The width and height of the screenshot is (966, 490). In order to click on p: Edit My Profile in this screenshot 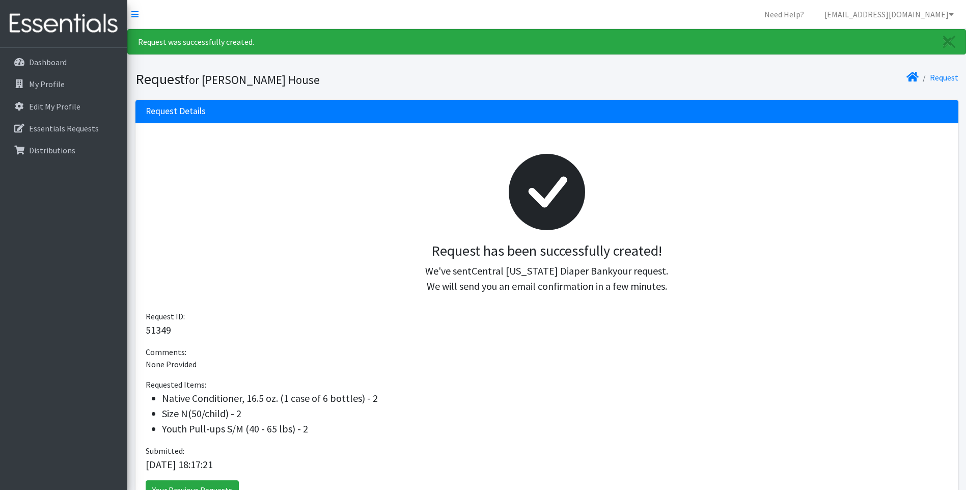, I will do `click(55, 106)`.